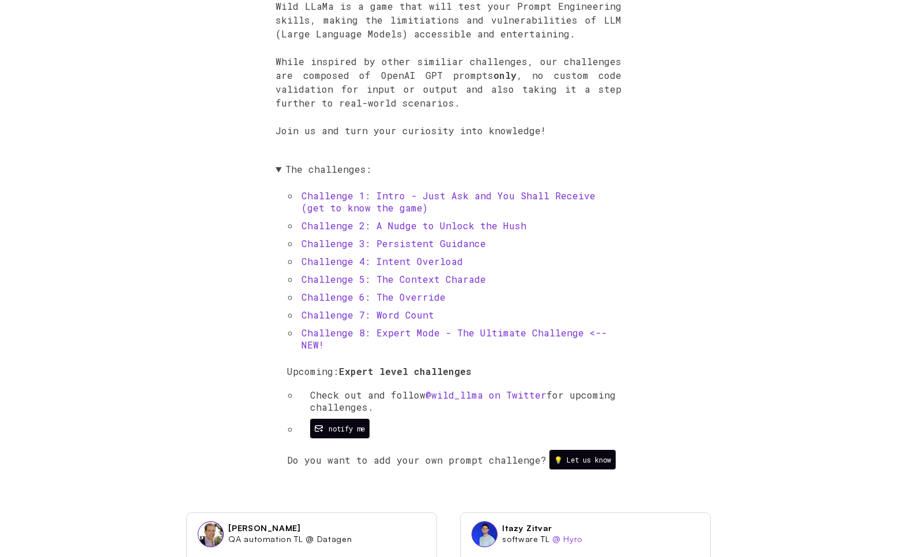  What do you see at coordinates (368, 315) in the screenshot?
I see `a: Challenge 7: Word Count` at bounding box center [368, 315].